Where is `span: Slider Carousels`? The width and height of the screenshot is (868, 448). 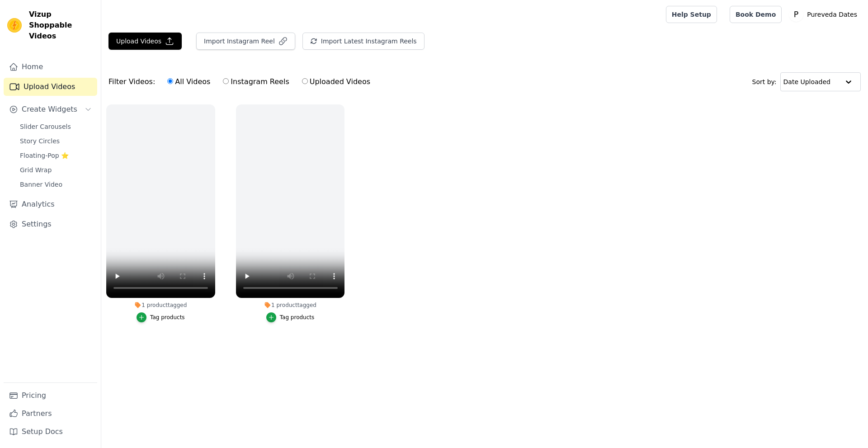 span: Slider Carousels is located at coordinates (45, 127).